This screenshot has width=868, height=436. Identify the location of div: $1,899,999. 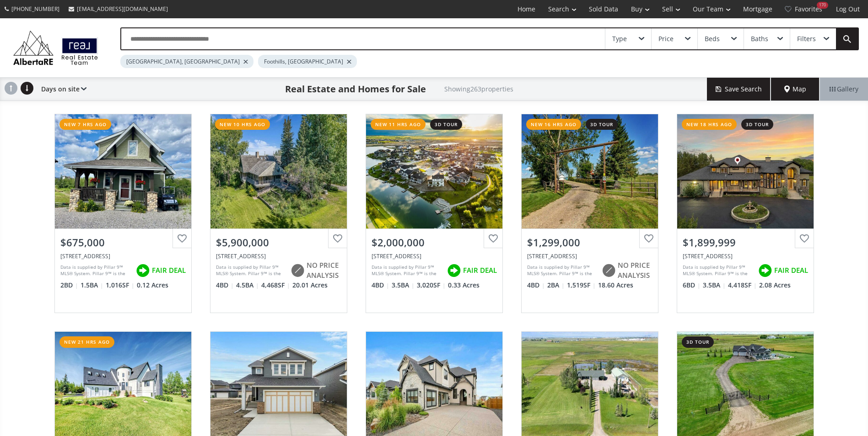
(745, 242).